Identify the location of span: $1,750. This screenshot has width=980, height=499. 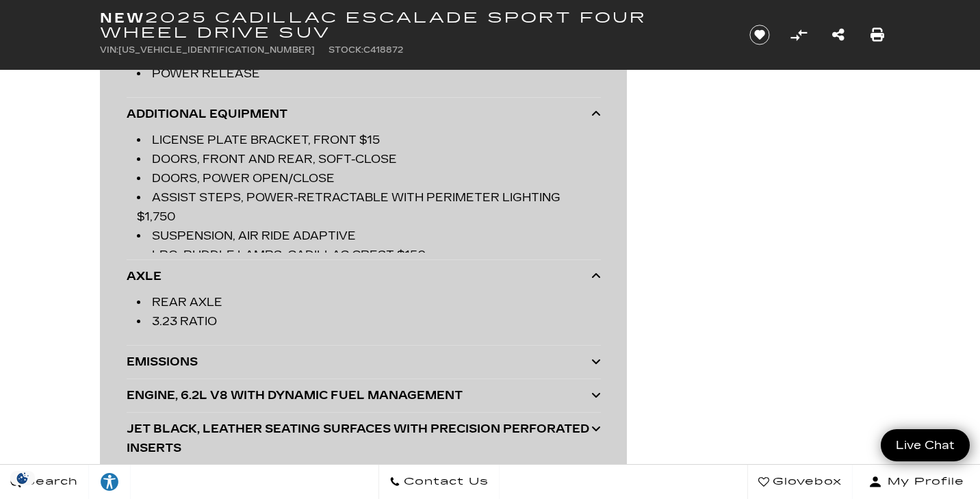
(156, 217).